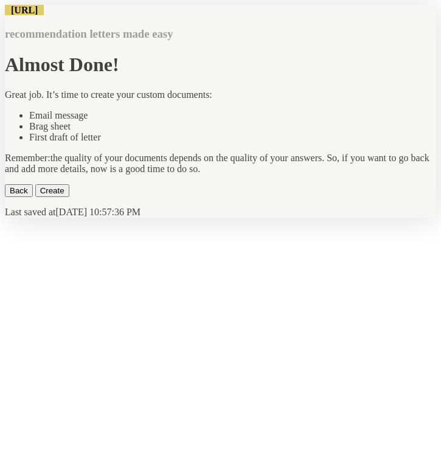  Describe the element at coordinates (19, 190) in the screenshot. I see `button: Back` at that location.